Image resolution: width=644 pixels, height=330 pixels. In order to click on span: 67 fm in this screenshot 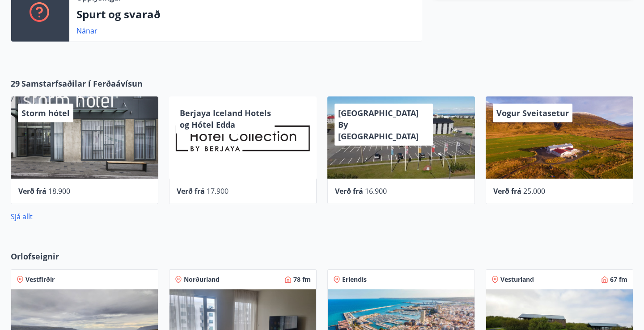, I will do `click(619, 280)`.